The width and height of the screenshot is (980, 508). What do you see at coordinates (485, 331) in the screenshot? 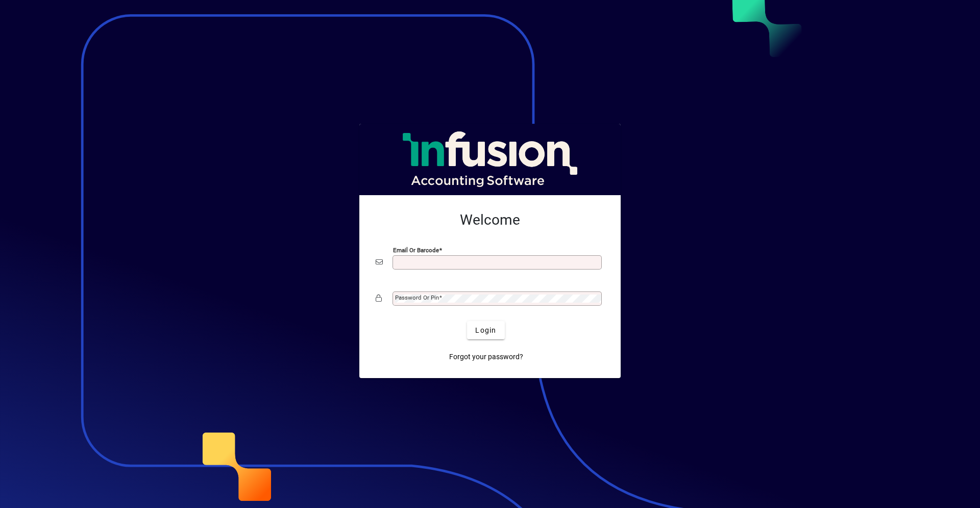
I see `button: Login` at bounding box center [485, 331].